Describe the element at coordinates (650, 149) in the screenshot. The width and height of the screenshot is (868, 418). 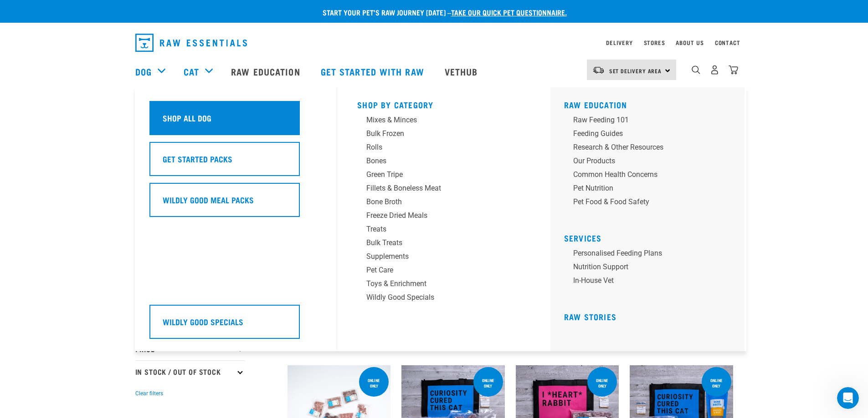
I see `a: Research & Other Resources` at that location.